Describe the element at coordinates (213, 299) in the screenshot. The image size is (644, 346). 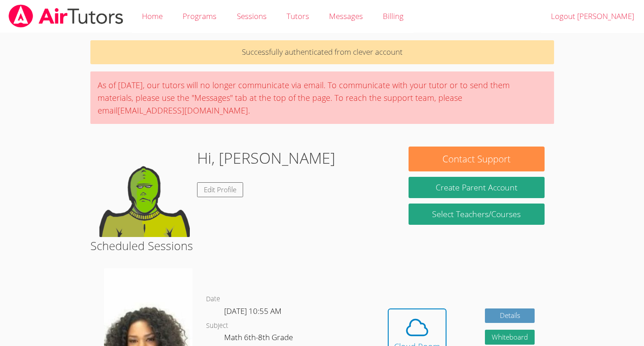
I see `dt: Date` at that location.